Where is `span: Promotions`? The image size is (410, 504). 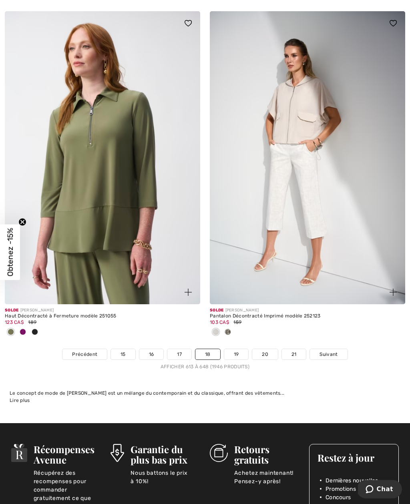 span: Promotions is located at coordinates (341, 489).